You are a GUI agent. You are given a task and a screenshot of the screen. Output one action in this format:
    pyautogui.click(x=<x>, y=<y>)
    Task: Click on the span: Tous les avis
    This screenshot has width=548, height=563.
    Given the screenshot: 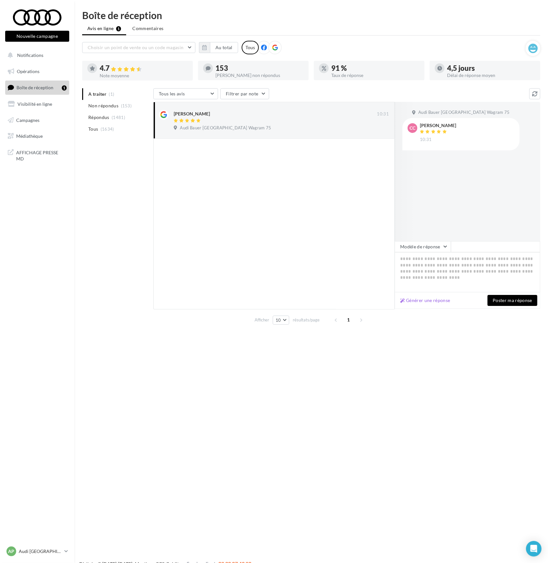 What is the action you would take?
    pyautogui.click(x=172, y=93)
    